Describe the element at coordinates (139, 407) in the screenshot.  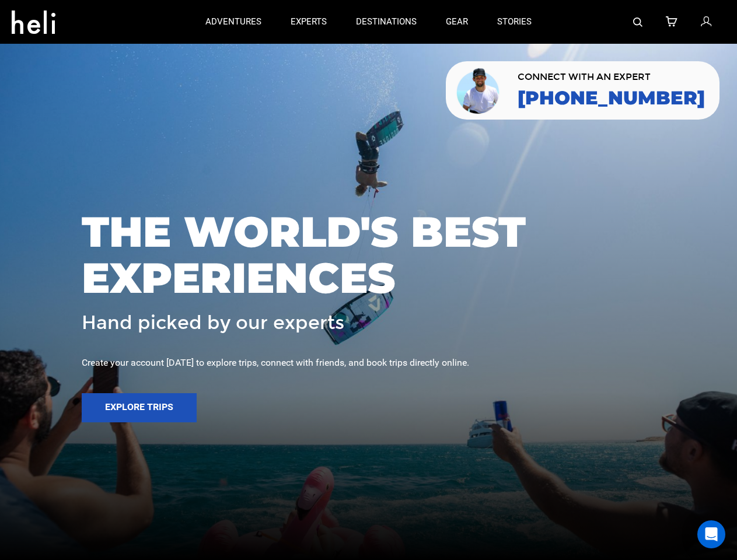
I see `button: Explore Trips` at that location.